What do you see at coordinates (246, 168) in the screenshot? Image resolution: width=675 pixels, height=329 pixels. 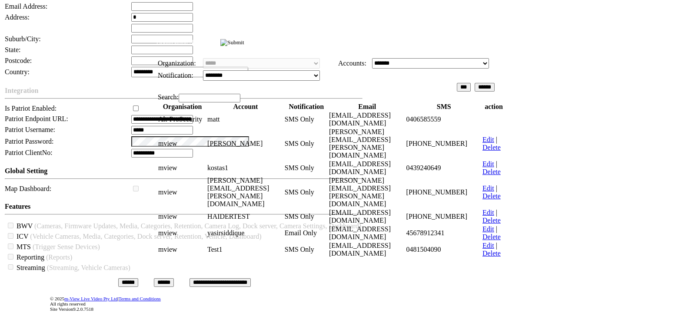 I see `td: kostas1` at bounding box center [246, 168].